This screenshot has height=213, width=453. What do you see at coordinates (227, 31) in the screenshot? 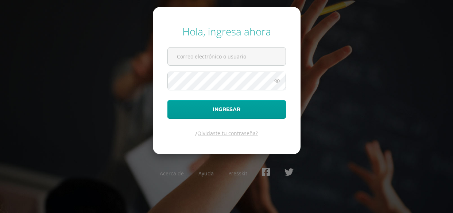
I see `div: Hola, ingresa ahora` at bounding box center [227, 31].